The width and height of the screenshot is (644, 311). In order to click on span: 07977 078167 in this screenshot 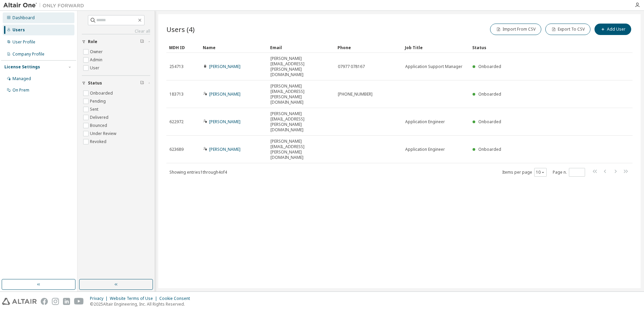, I will do `click(352, 67)`.